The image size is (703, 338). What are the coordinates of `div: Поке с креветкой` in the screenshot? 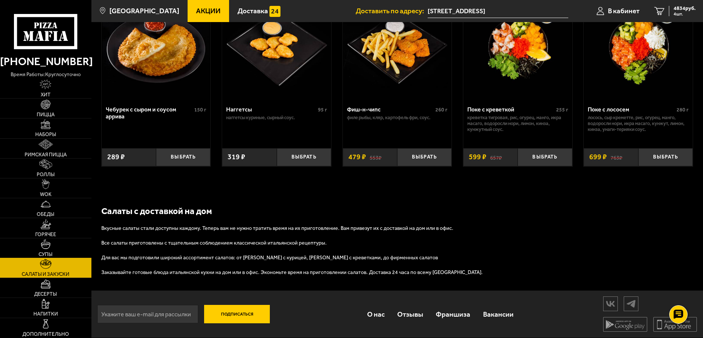 It's located at (511, 109).